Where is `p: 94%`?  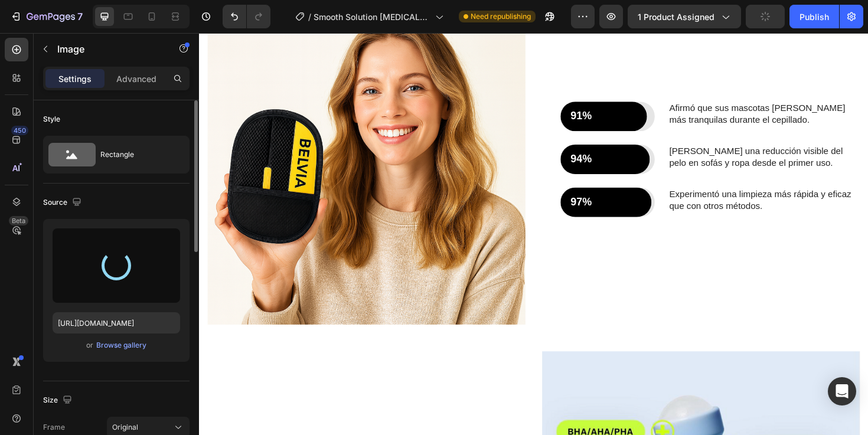
p: 94% is located at coordinates (430, 134).